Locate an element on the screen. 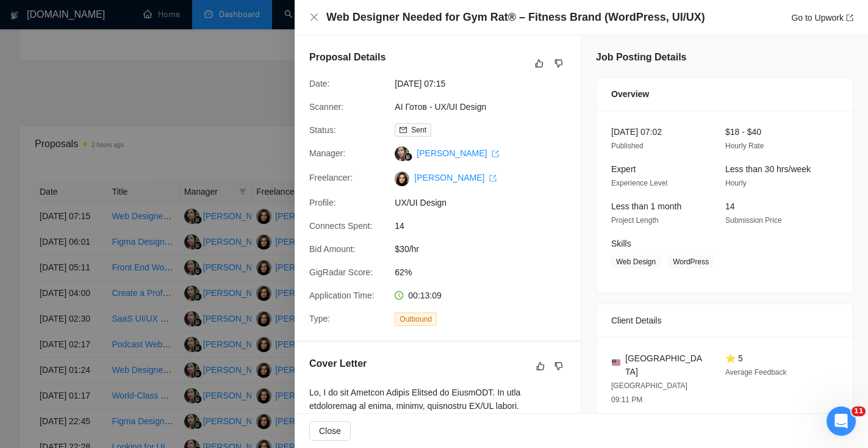 The height and width of the screenshot is (448, 868). a: Go to Upworkexport is located at coordinates (822, 18).